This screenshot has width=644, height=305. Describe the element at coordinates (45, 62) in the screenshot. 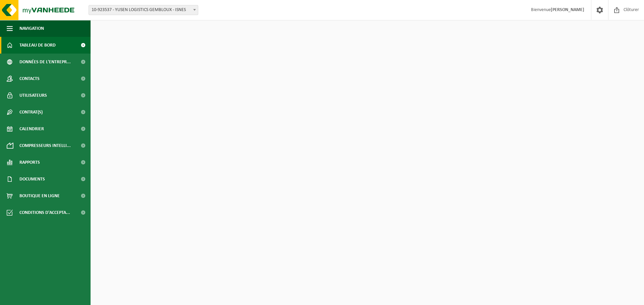

I see `span: Données de l'entrepr...` at that location.